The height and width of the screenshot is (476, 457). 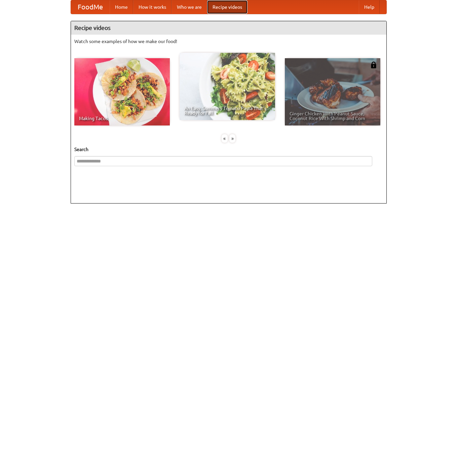 I want to click on img: 483408.png, so click(x=373, y=65).